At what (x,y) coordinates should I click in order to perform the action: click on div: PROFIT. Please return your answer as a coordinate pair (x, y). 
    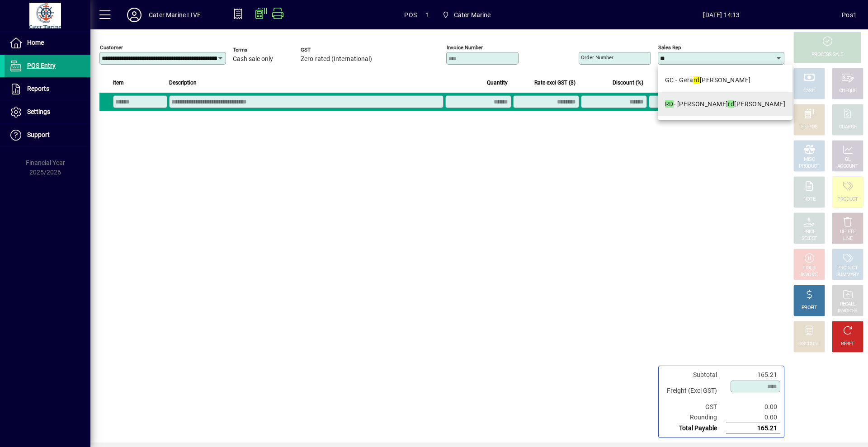
    Looking at the image, I should click on (809, 307).